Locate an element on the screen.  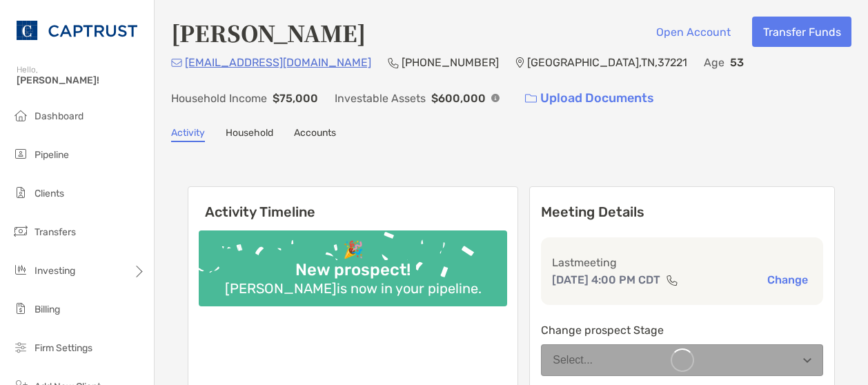
p: Meeting Details is located at coordinates (682, 212).